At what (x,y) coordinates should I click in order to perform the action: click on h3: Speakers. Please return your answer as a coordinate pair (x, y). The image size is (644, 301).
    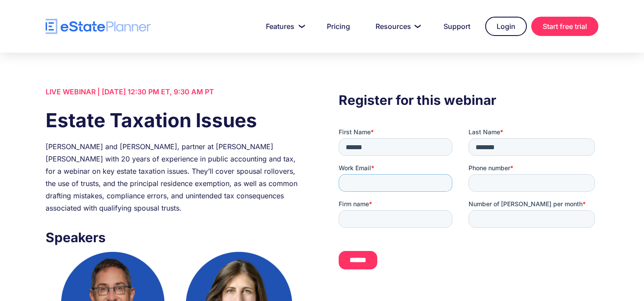
    Looking at the image, I should click on (175, 237).